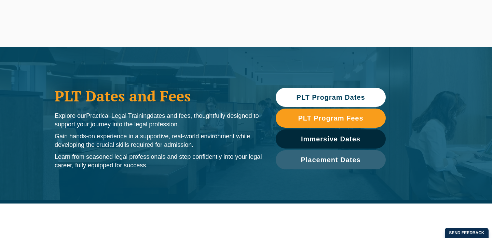  What do you see at coordinates (118, 116) in the screenshot?
I see `span: Practical Legal Training` at bounding box center [118, 116].